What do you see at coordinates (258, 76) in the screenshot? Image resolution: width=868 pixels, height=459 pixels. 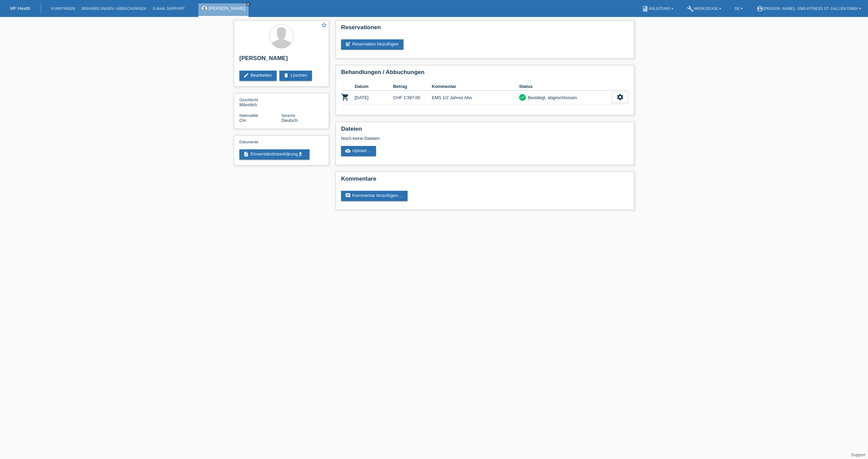 I see `a: editBearbeiten` at bounding box center [258, 76].